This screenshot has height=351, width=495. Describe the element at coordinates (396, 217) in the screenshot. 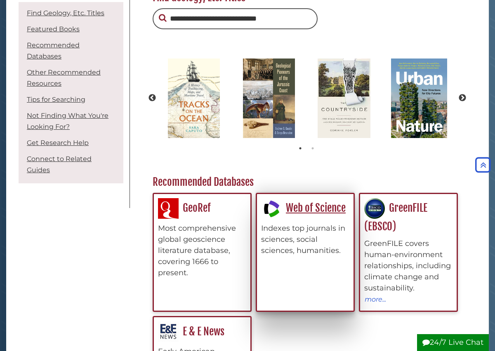

I see `a: GreenFILE (EBSCO)` at that location.